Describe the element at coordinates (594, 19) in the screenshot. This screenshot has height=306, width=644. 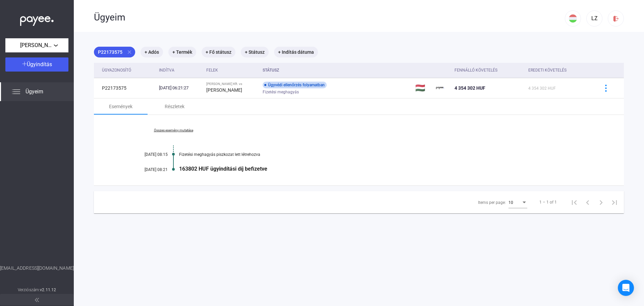
I see `div: LZ` at that location.